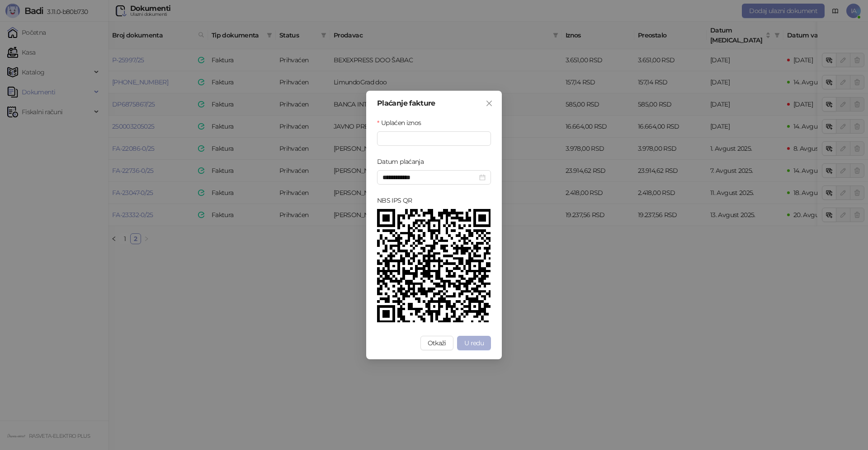 The width and height of the screenshot is (868, 450). I want to click on span: Zatvori, so click(489, 103).